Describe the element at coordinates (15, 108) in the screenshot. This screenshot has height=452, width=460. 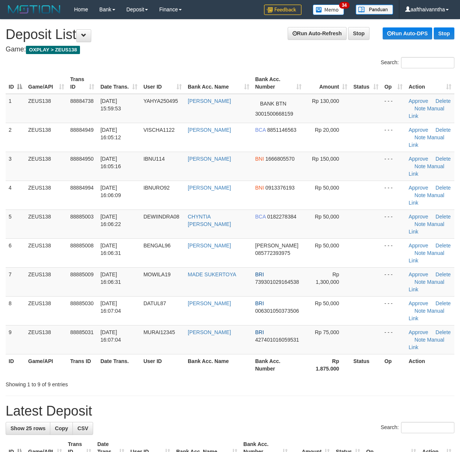
I see `td: 1` at that location.